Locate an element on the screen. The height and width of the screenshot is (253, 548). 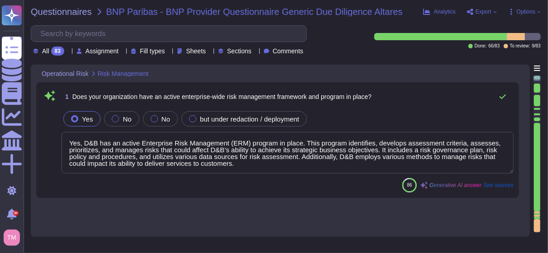
span: All is located at coordinates (46, 51).